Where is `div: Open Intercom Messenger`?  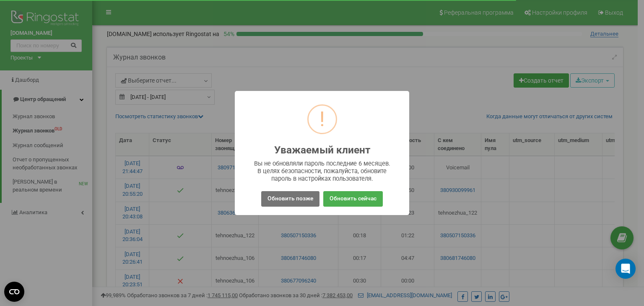 div: Open Intercom Messenger is located at coordinates (626, 269).